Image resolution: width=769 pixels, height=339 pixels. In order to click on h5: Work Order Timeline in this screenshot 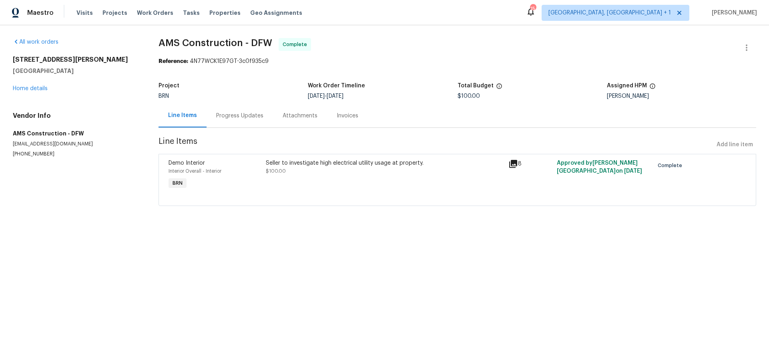, I will do `click(336, 86)`.